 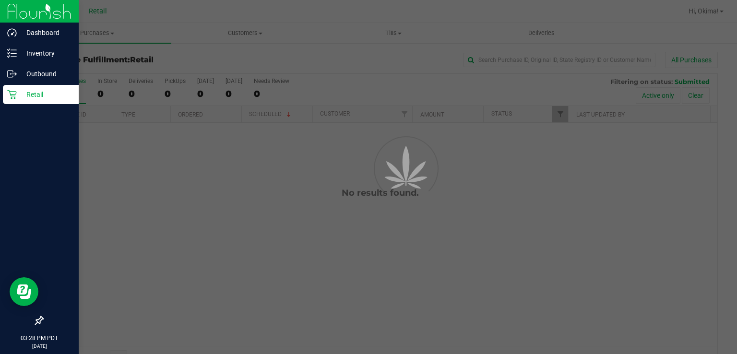 What do you see at coordinates (46, 95) in the screenshot?
I see `p: Retail` at bounding box center [46, 95].